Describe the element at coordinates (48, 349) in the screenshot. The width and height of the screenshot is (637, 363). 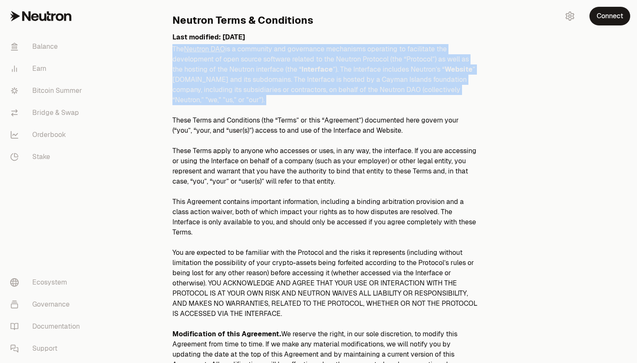
I see `a: Support` at that location.